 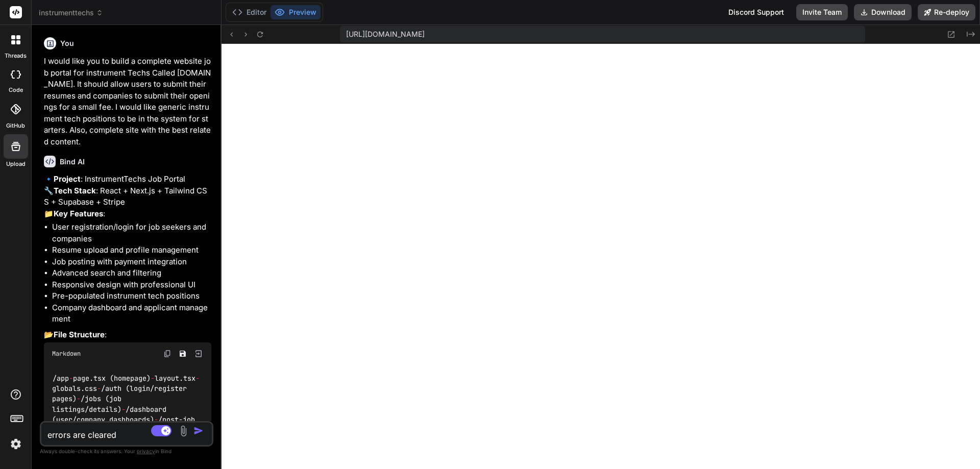 I want to click on button: Preview, so click(x=296, y=12).